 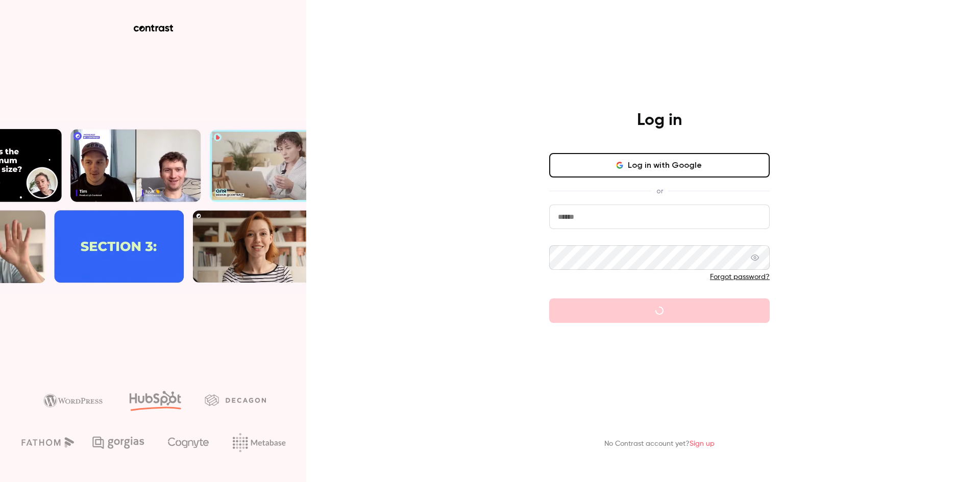 I want to click on a: Sign up, so click(x=702, y=444).